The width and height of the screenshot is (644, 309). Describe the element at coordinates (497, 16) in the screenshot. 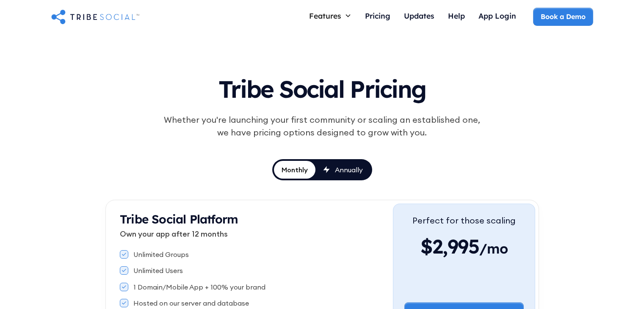

I see `div: App Login` at that location.